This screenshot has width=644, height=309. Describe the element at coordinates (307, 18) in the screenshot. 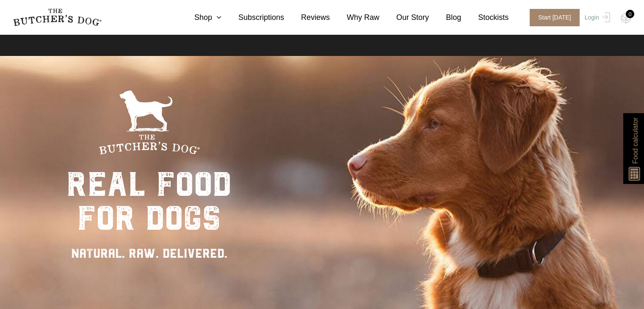

I see `a: Reviews` at that location.